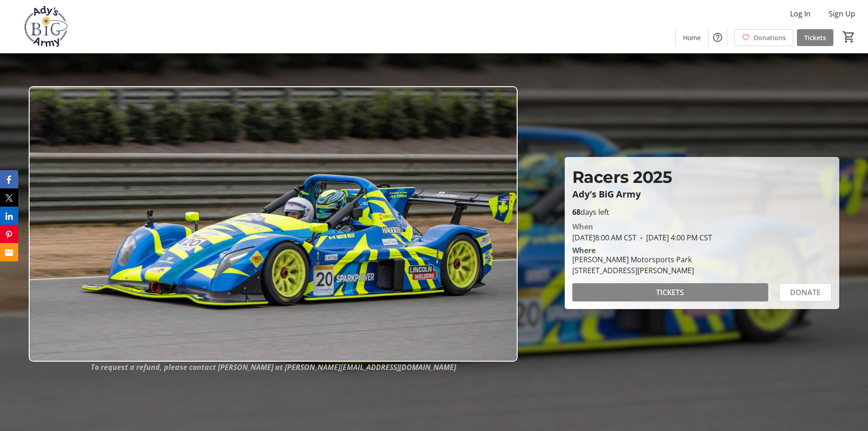 The image size is (868, 431). I want to click on a: Donations, so click(764, 37).